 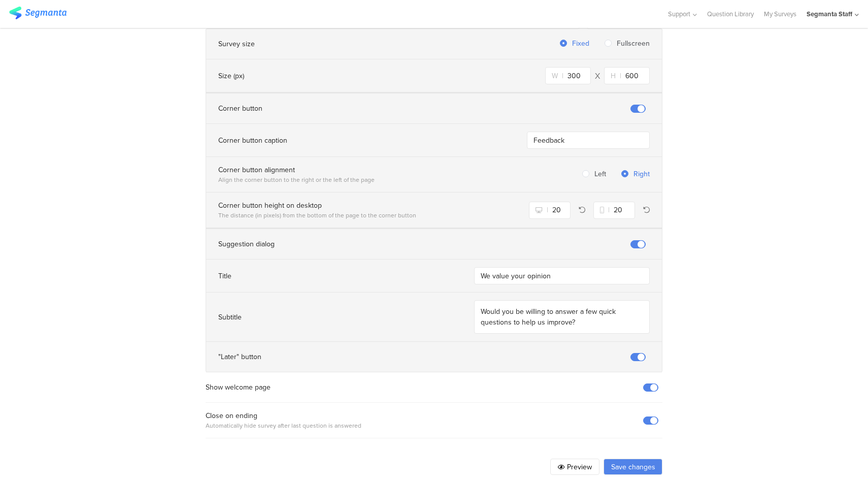 What do you see at coordinates (240, 108) in the screenshot?
I see `div: Corner button` at bounding box center [240, 108].